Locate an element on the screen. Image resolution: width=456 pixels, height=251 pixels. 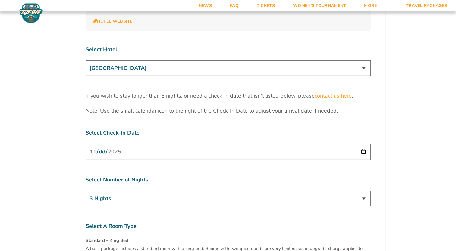
label: Select Check-In Date is located at coordinates (228, 133).